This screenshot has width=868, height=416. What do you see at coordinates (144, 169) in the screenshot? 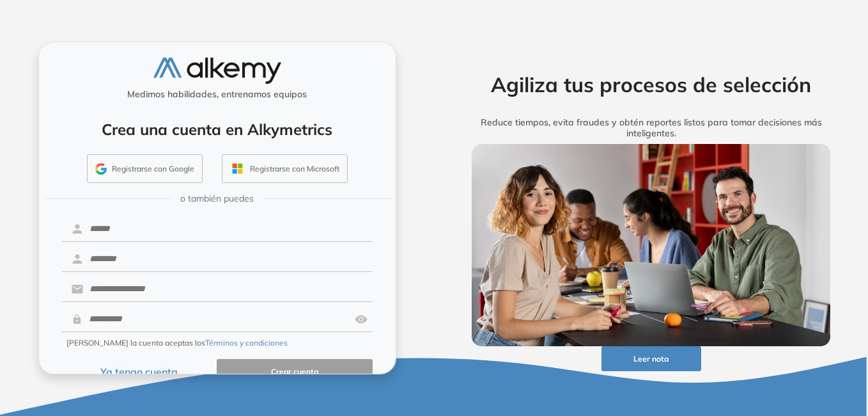
I see `button: Registrarse con Google` at bounding box center [144, 169].